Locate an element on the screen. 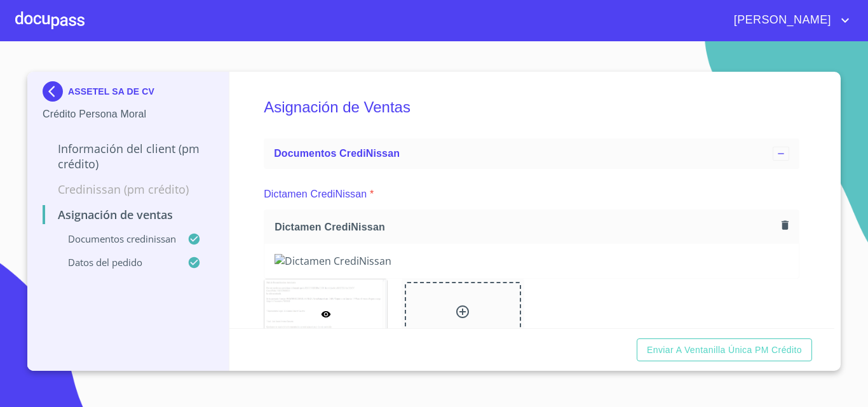  p: ASSETEL SA DE CV is located at coordinates (111, 92).